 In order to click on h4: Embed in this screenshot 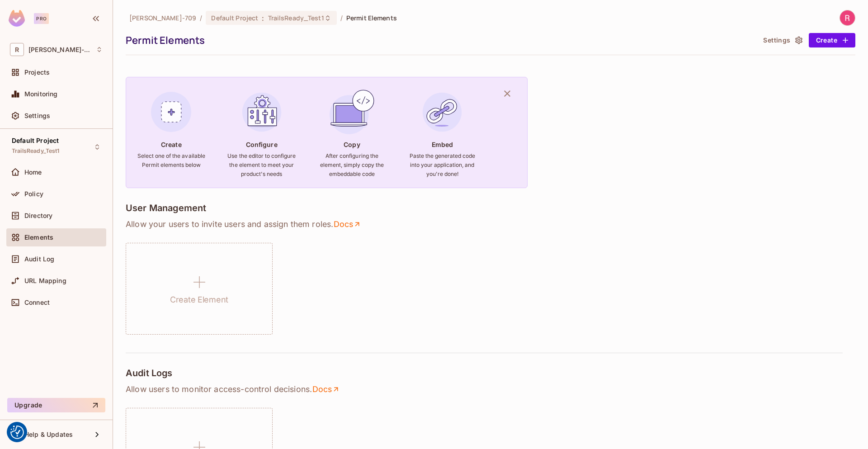, I will do `click(442, 144)`.